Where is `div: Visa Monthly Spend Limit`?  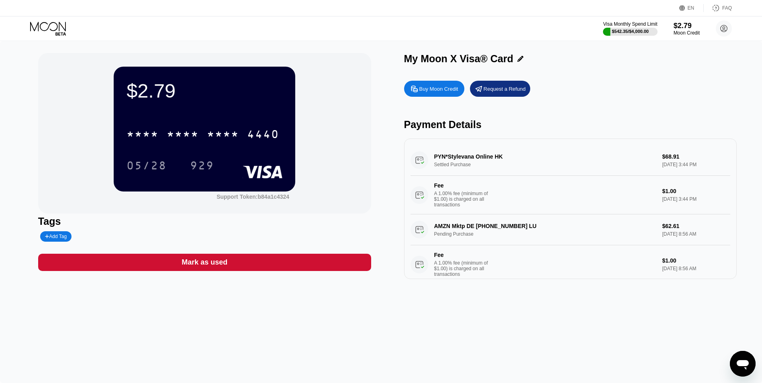 div: Visa Monthly Spend Limit is located at coordinates (630, 24).